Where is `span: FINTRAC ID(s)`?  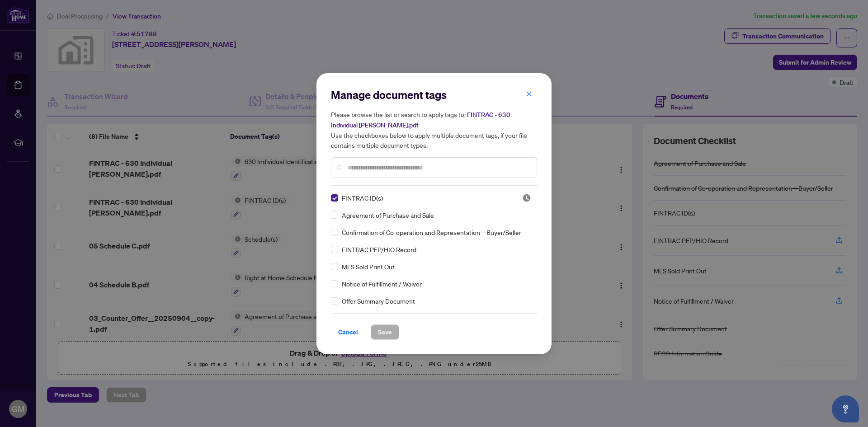
span: FINTRAC ID(s) is located at coordinates (362, 198).